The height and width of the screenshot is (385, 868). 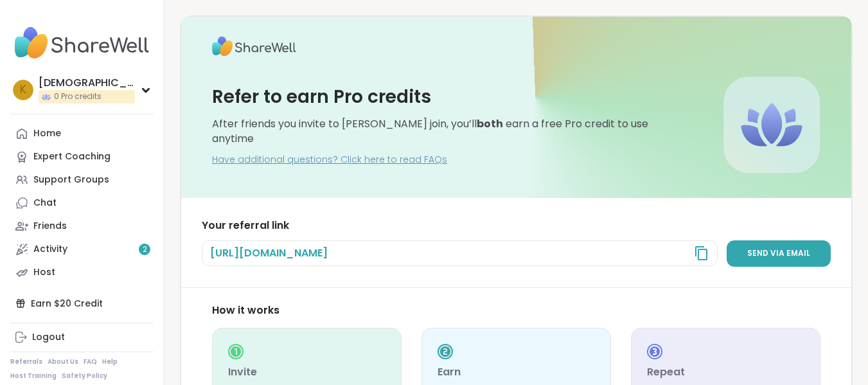 What do you see at coordinates (45, 203) in the screenshot?
I see `div: Chat` at bounding box center [45, 203].